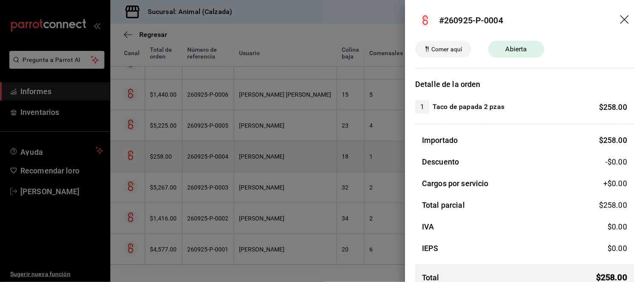  I want to click on font: IVA, so click(428, 226).